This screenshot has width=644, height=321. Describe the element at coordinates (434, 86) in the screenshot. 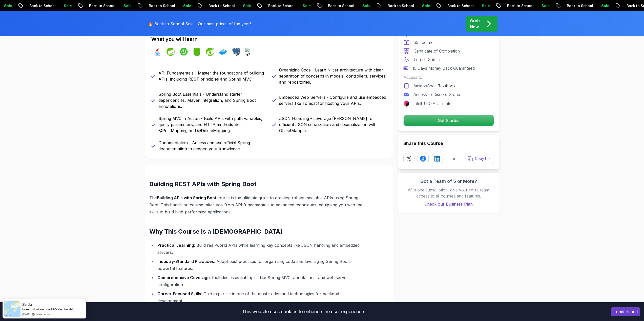

I see `p: AmigosCode Textbook` at that location.